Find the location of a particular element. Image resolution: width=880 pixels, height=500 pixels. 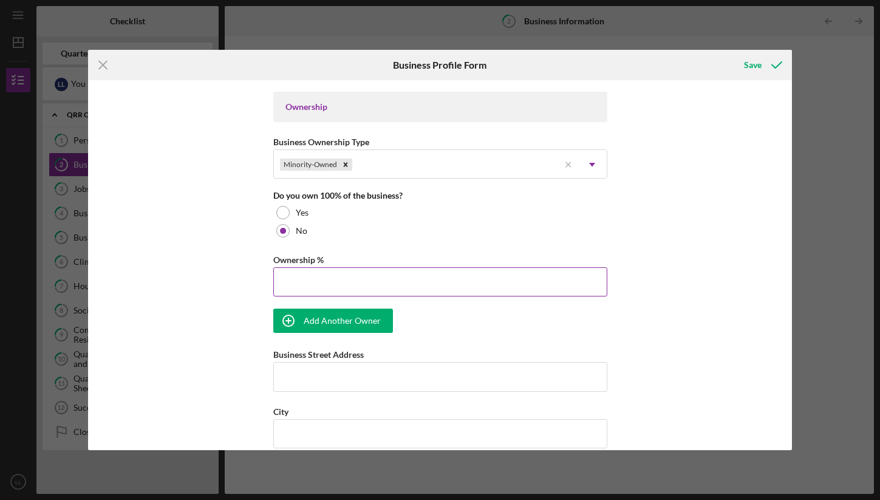

label: City is located at coordinates (280, 411).